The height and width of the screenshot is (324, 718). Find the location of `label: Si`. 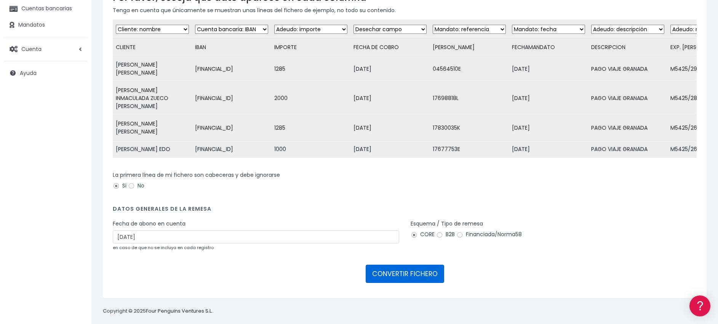

label: Si is located at coordinates (120, 186).